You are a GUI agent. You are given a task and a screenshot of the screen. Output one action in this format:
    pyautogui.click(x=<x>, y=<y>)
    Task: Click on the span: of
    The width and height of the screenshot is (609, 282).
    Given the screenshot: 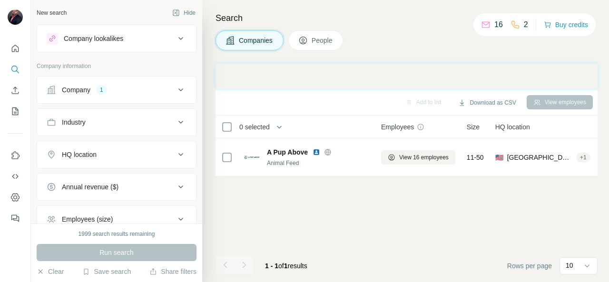 What is the action you would take?
    pyautogui.click(x=281, y=266)
    